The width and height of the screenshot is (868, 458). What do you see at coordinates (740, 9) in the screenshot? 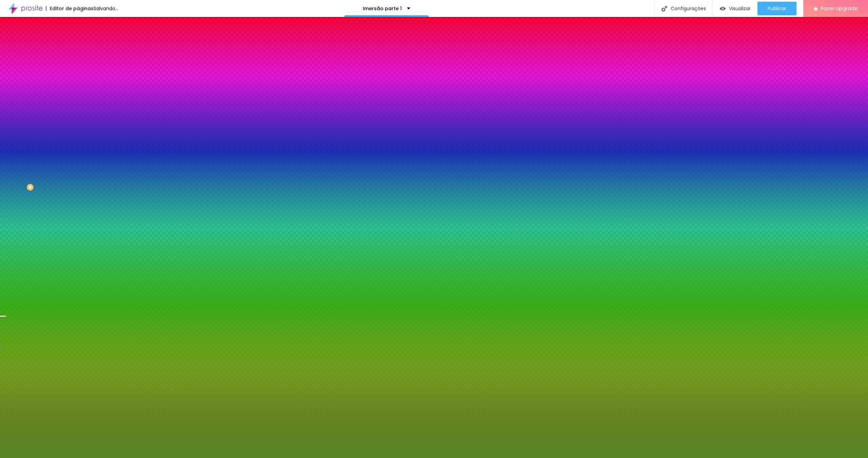
I see `span: Visualizar` at bounding box center [740, 9].